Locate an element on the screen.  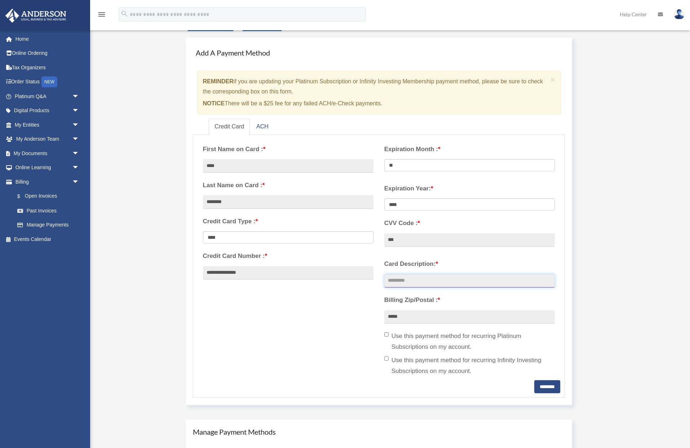
div: NEW is located at coordinates (49, 82).